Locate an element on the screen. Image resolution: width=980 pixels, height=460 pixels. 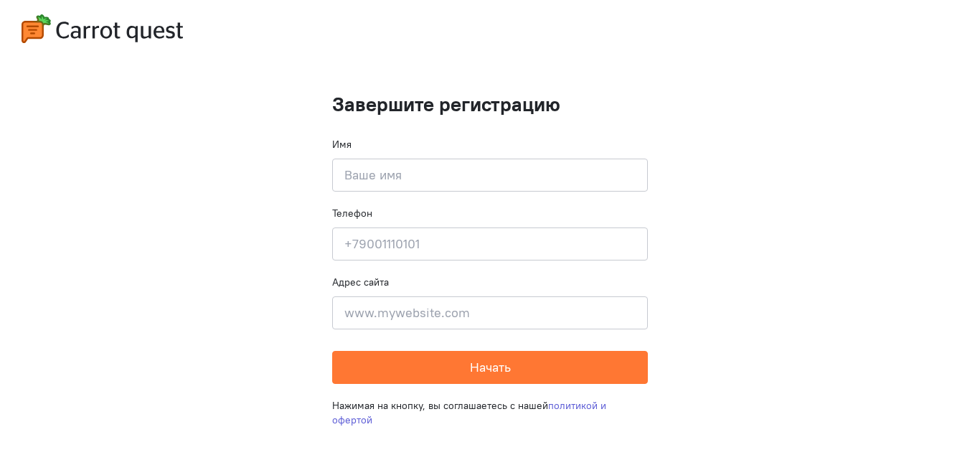
h1: Завершите регистрацию is located at coordinates (490, 104).